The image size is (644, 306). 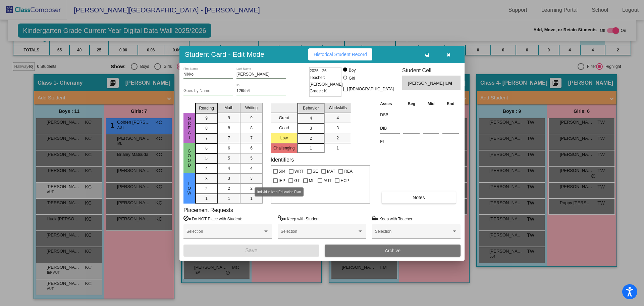 I want to click on div: Boy, so click(x=352, y=70).